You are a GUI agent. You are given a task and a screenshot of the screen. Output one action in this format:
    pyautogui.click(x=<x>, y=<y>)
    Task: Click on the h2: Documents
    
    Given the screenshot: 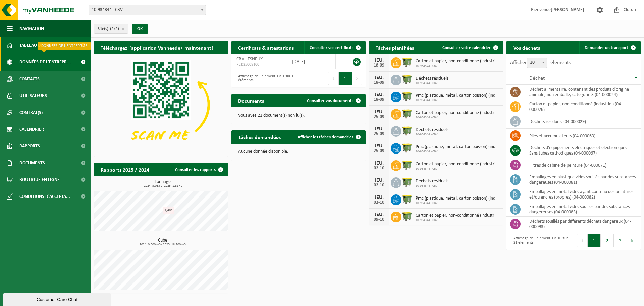 What is the action you would take?
    pyautogui.click(x=251, y=100)
    